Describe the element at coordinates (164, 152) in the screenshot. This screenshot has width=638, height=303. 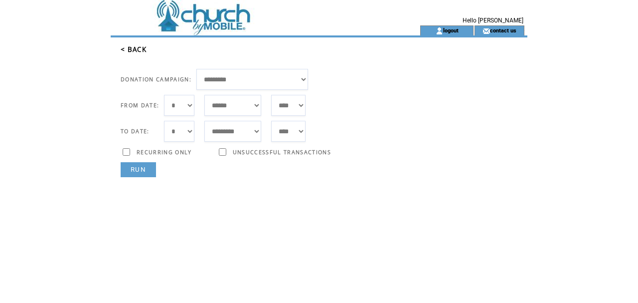
I see `span: RECURRING ONLY` at that location.